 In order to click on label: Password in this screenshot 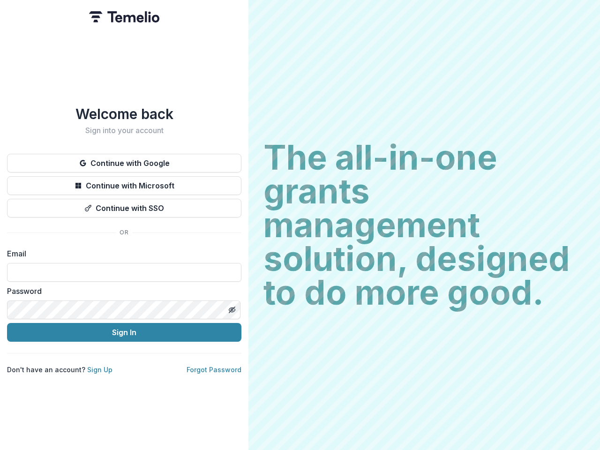, I will do `click(121, 291)`.